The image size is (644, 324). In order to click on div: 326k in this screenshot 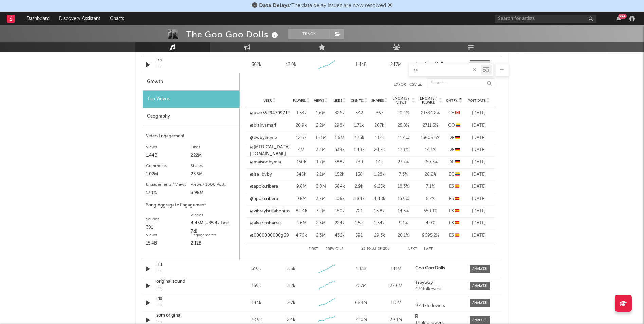, I will do `click(339, 113)`.